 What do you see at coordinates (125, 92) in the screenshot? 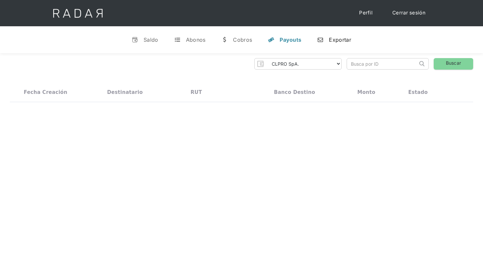
I see `div: Destinatario` at bounding box center [125, 92].